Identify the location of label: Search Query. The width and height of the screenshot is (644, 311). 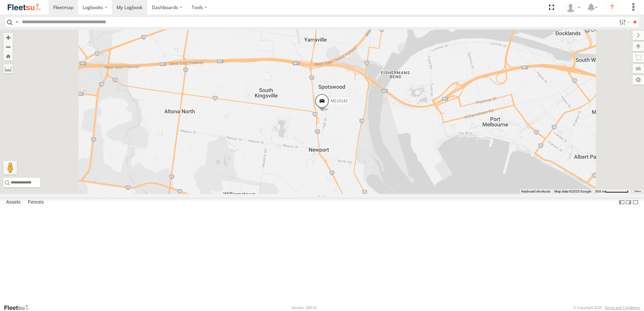
(17, 22).